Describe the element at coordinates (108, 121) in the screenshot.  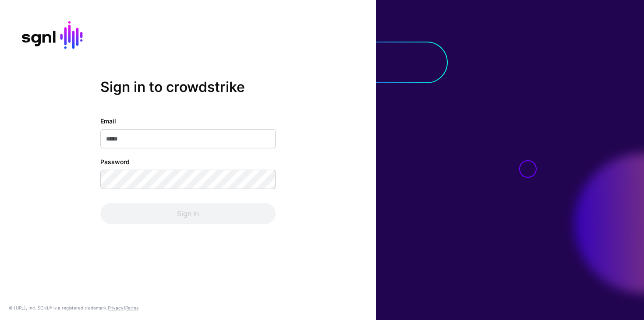
I see `label: Email` at that location.